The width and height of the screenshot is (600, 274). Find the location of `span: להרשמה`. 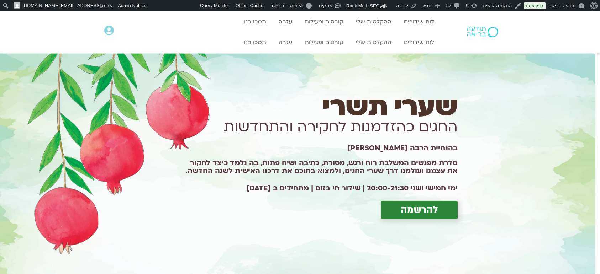

span: להרשמה is located at coordinates (419, 210).